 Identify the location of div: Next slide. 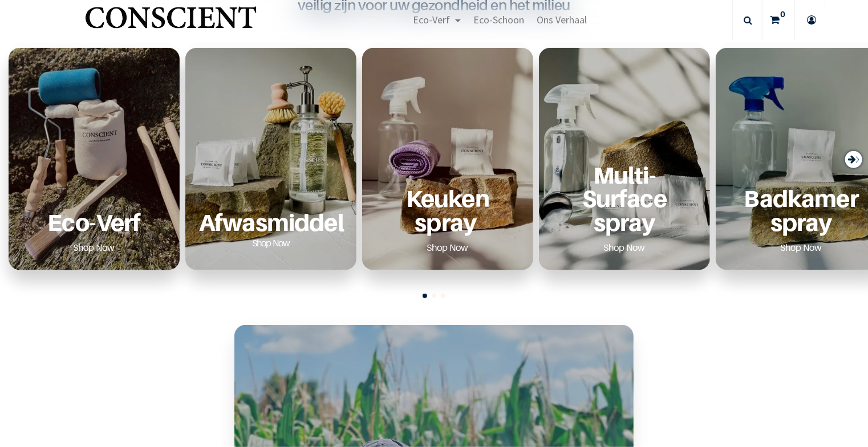
(854, 160).